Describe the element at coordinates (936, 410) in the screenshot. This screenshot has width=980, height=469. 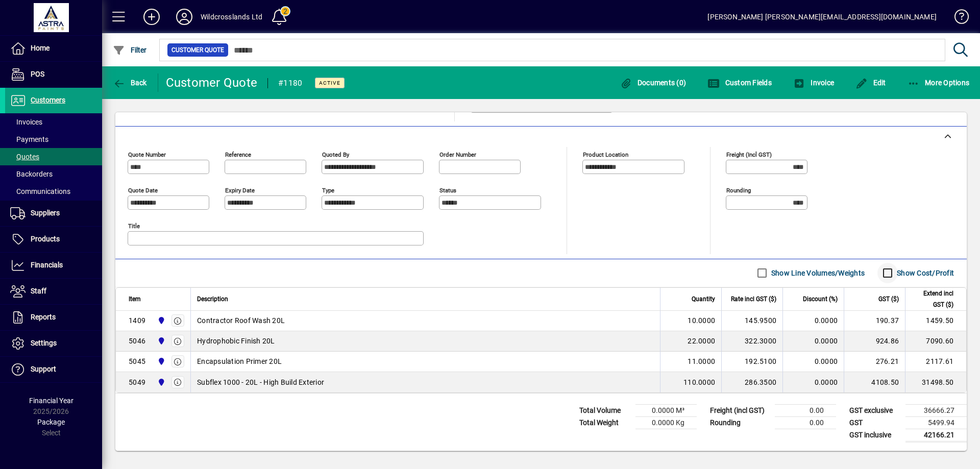
I see `td: 36666.27` at that location.